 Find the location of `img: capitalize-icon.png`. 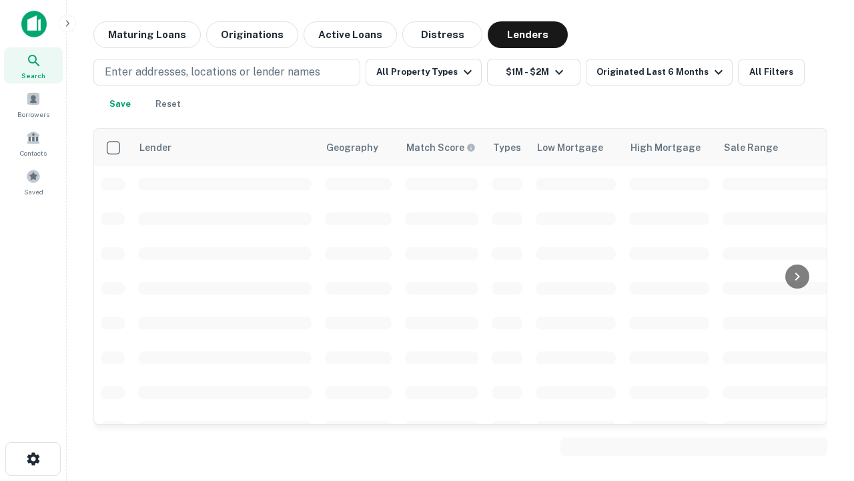

img: capitalize-icon.png is located at coordinates (34, 24).